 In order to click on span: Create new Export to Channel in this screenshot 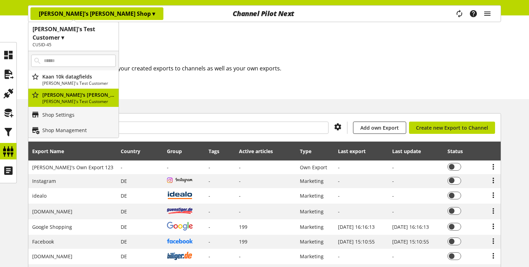, I will do `click(452, 127)`.